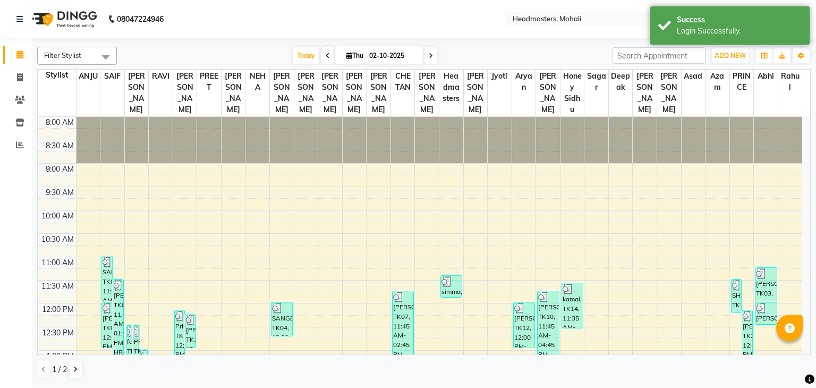  What do you see at coordinates (57, 75) in the screenshot?
I see `div: Stylist` at bounding box center [57, 75].